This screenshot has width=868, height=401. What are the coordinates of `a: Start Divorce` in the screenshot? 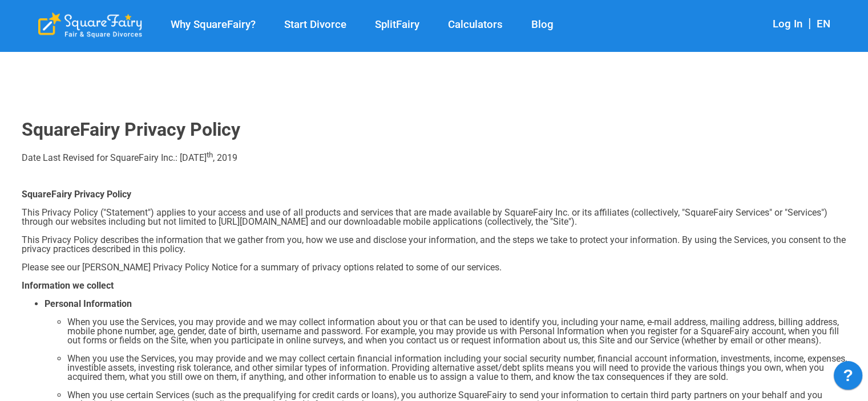 It's located at (315, 24).